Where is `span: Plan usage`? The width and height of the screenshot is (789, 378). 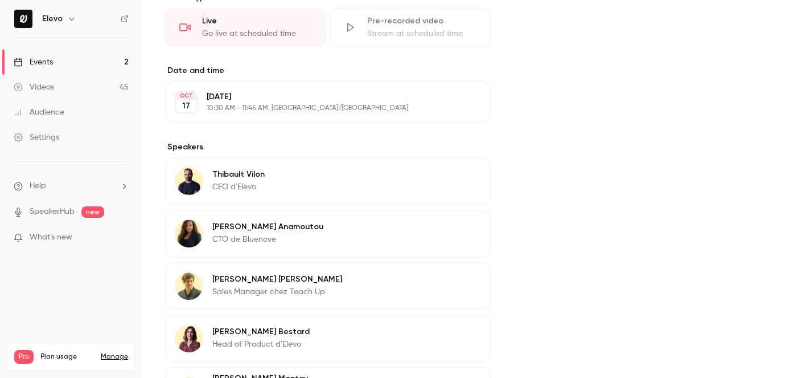 span: Plan usage is located at coordinates (67, 357).